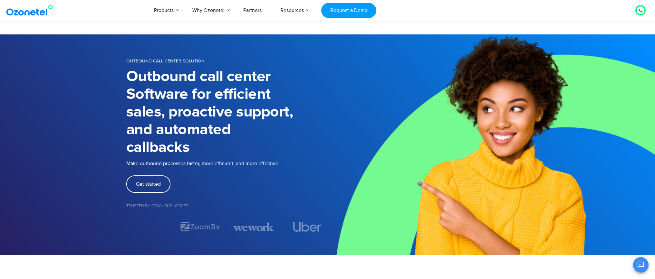  Describe the element at coordinates (200, 227) in the screenshot. I see `img: zoomrx` at that location.